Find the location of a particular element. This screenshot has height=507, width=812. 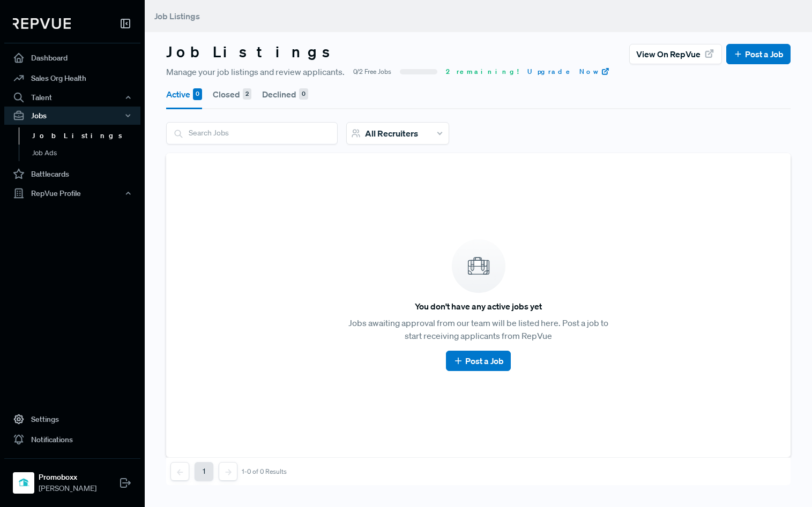

div: 2 is located at coordinates (247, 94).